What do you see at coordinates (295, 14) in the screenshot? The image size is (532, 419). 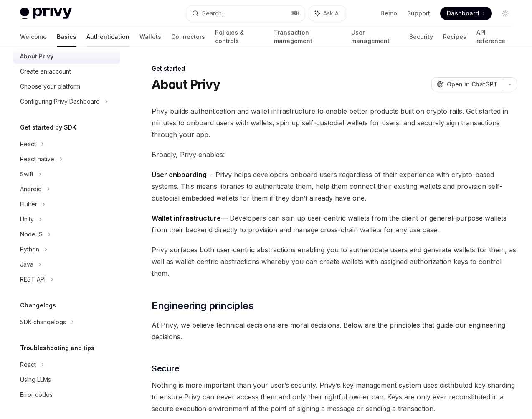 I see `span: ⌘ K` at bounding box center [295, 14].